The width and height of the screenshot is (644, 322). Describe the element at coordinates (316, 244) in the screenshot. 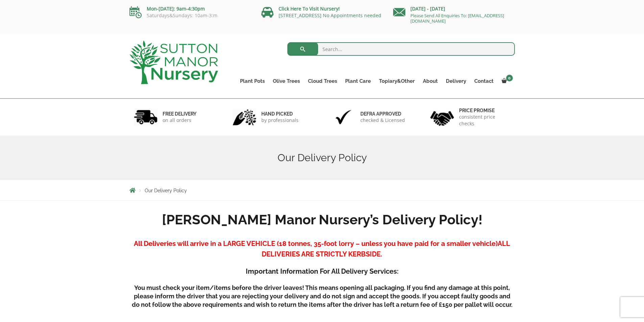

I see `strong: All Deliveries will arrive in a LARGE VEHICLE (18 tonnes, 35-foot lorry – unless you have paid fo...` at that location.